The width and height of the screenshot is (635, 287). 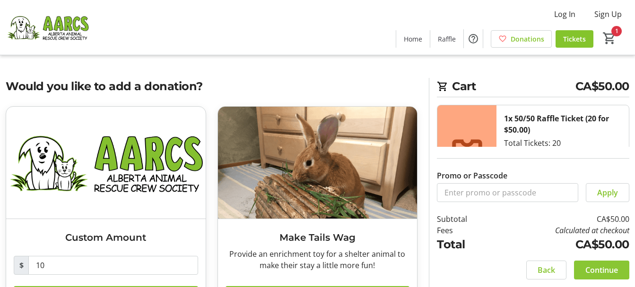 I want to click on span: Raffle, so click(x=446, y=39).